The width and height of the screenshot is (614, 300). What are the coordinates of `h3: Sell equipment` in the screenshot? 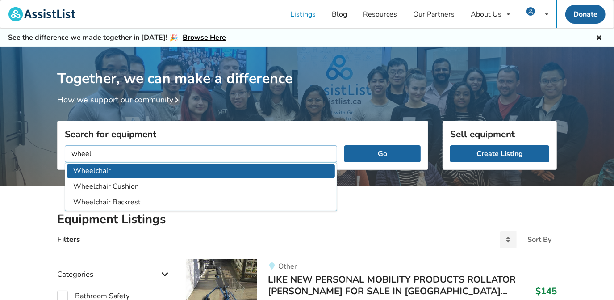 It's located at (500, 134).